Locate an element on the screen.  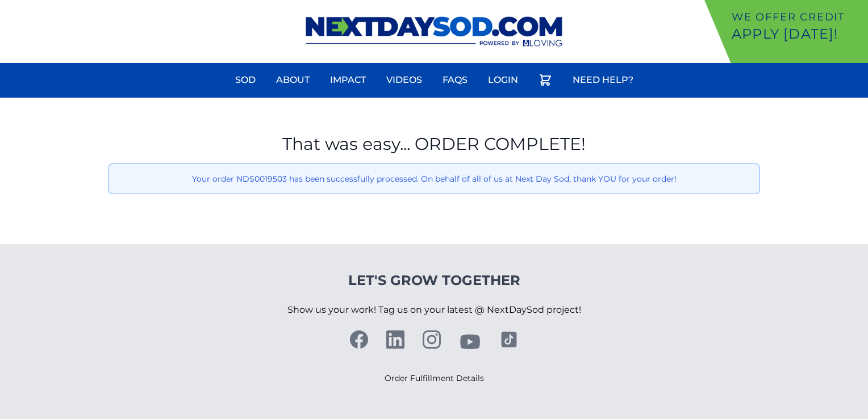
a: Sod is located at coordinates (245, 80).